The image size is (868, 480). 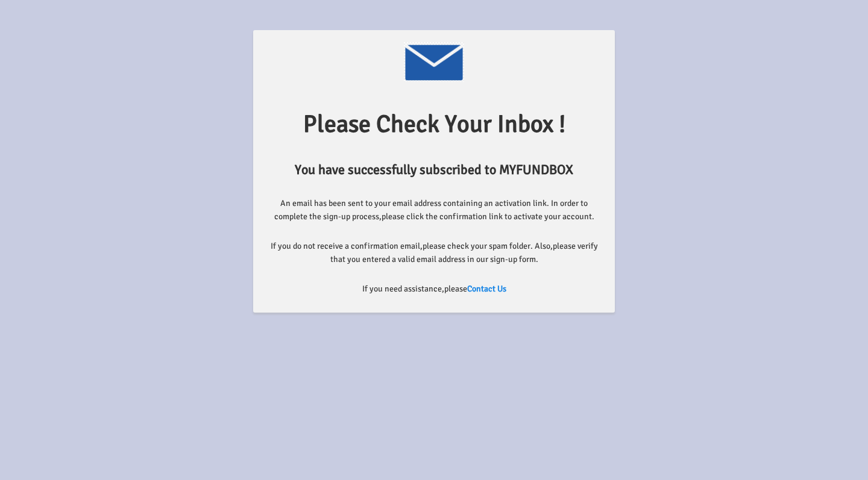 What do you see at coordinates (434, 62) in the screenshot?
I see `img: Payment Image` at bounding box center [434, 62].